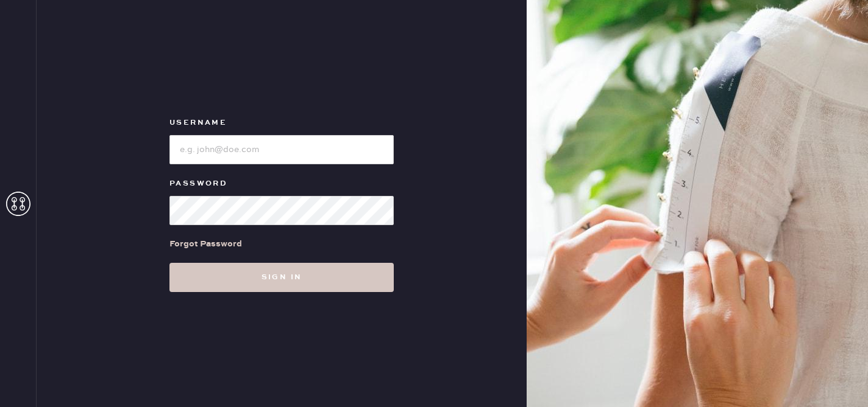 The height and width of the screenshot is (407, 868). Describe the element at coordinates (282, 123) in the screenshot. I see `label: Username` at that location.